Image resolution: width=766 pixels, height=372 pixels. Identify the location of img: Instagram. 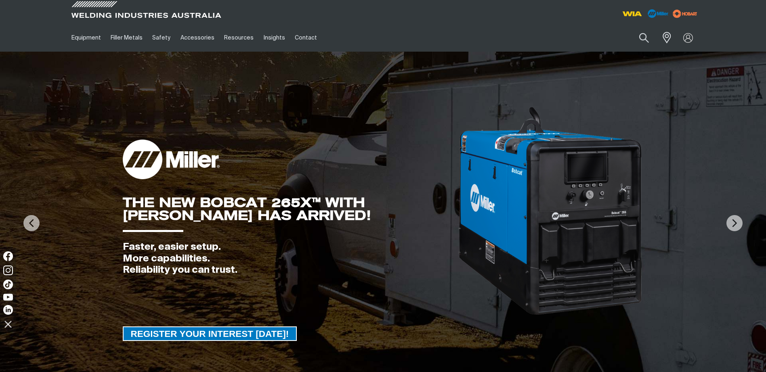
(8, 270).